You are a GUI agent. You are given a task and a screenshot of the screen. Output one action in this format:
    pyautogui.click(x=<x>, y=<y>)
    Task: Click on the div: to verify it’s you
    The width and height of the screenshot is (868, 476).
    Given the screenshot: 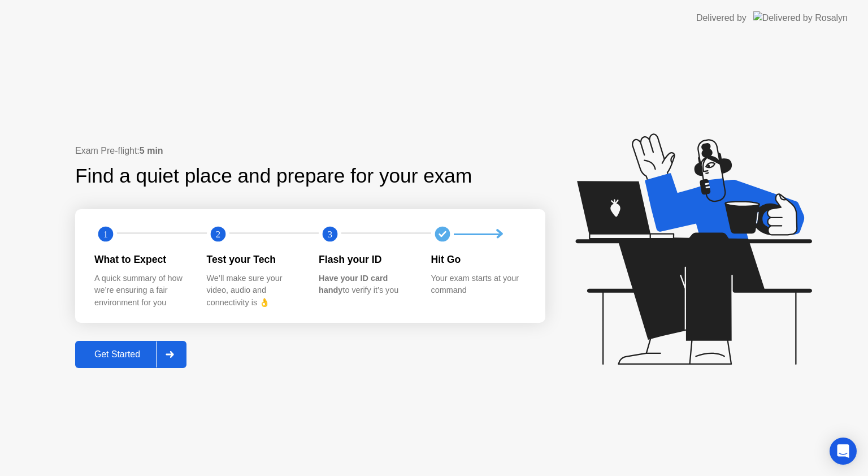 What is the action you would take?
    pyautogui.click(x=366, y=284)
    